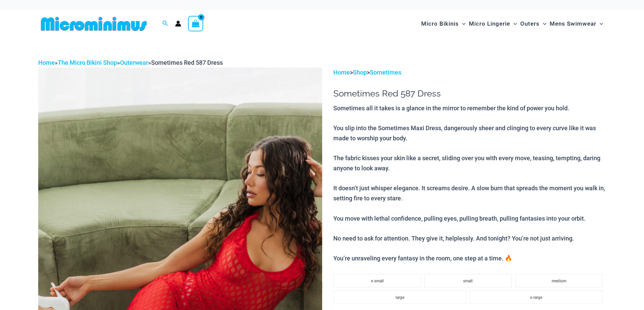  I want to click on a: OutersMenu ToggleMenu Toggle, so click(533, 24).